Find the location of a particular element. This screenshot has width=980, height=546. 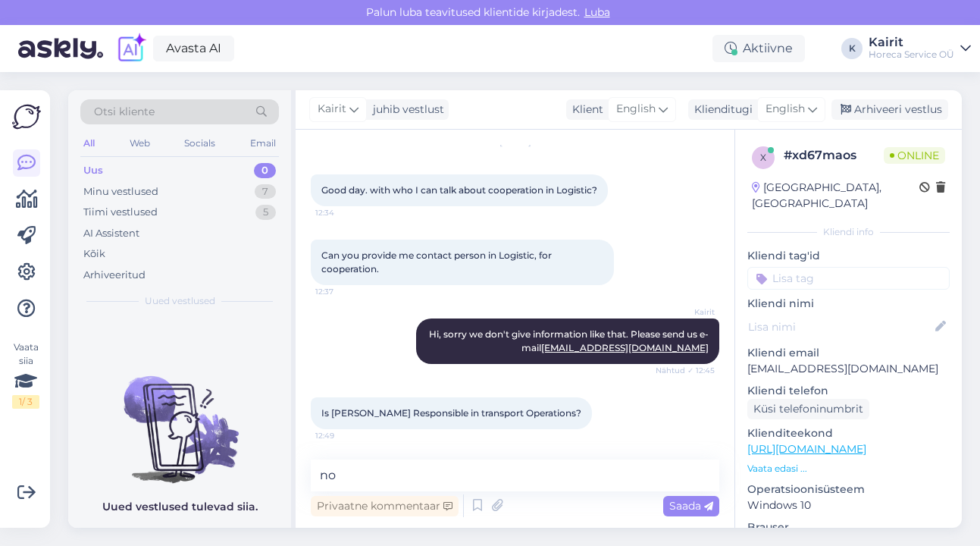

a: KairitHoreca Service OÜ is located at coordinates (920, 48).